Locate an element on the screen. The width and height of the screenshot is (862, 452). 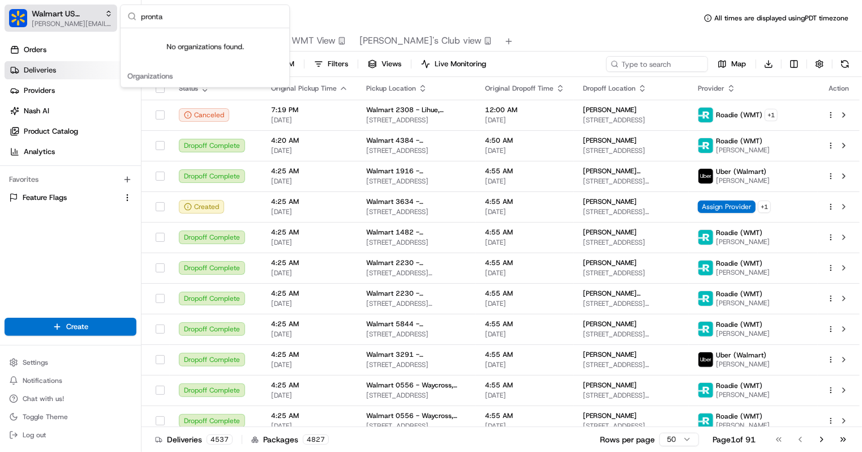
img: 1736555255976-a54dd68f-1ca7-489b-9aae-adbdc363a1c4 is located at coordinates (22, 118).